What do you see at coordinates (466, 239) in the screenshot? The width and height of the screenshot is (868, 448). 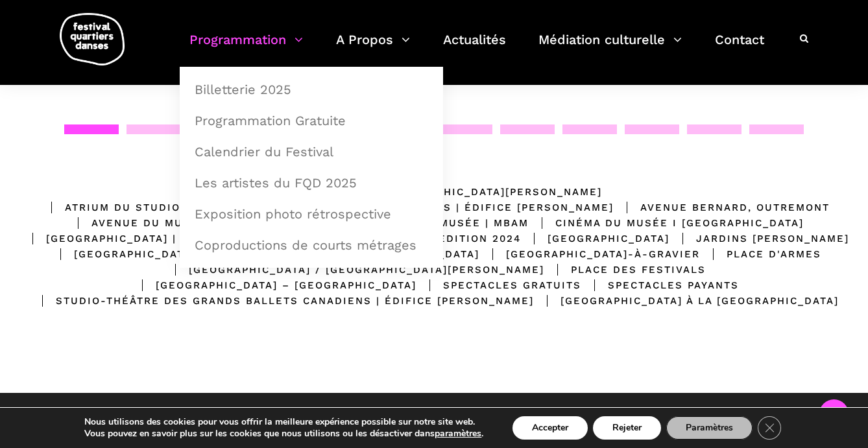 I see `div: Édition 2024` at bounding box center [466, 239].